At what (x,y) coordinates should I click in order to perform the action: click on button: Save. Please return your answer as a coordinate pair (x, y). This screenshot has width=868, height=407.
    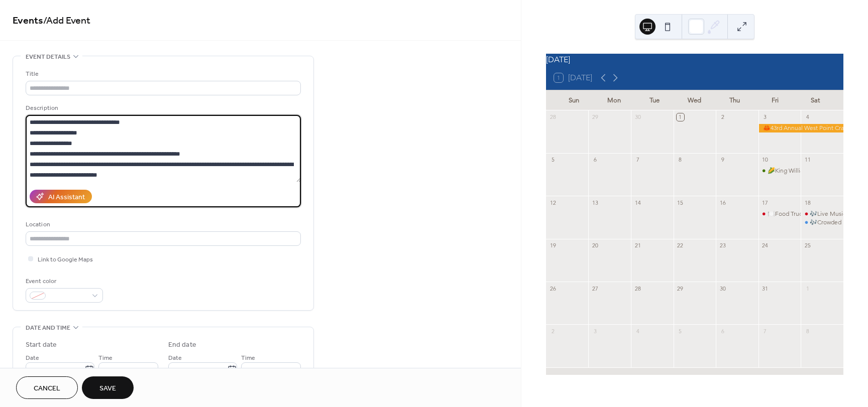
    Looking at the image, I should click on (108, 388).